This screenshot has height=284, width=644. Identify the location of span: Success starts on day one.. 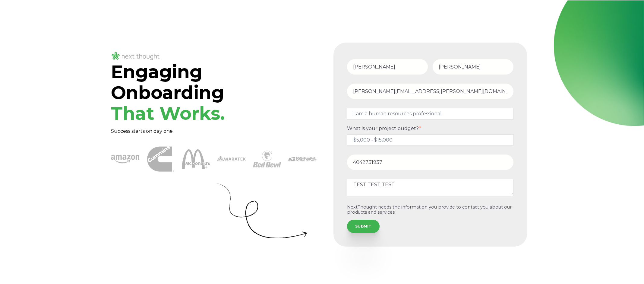
(143, 131).